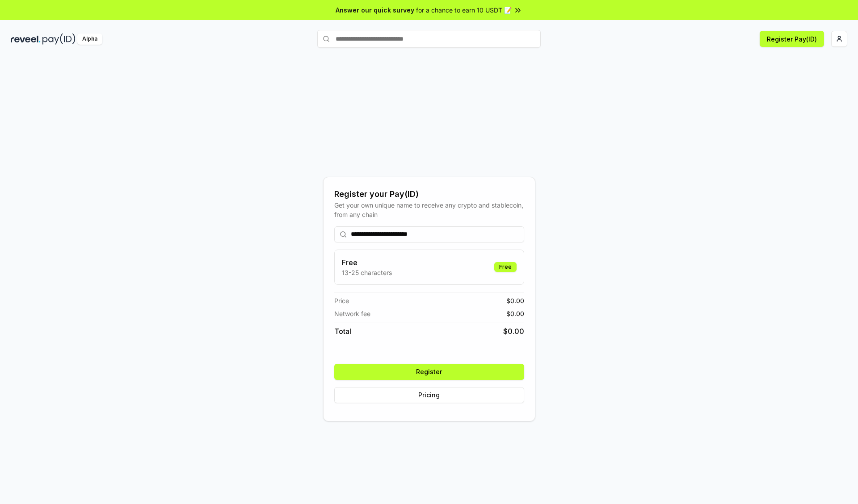 The image size is (858, 504). Describe the element at coordinates (429, 210) in the screenshot. I see `div: Get your own unique name to receive any crypto and stablecoin, from any chain` at that location.